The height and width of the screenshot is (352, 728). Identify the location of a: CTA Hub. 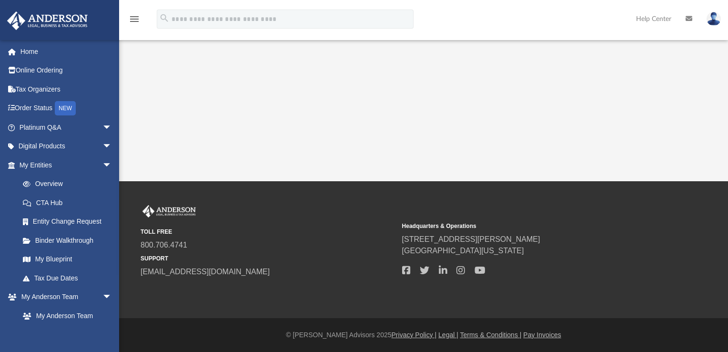
(70, 203).